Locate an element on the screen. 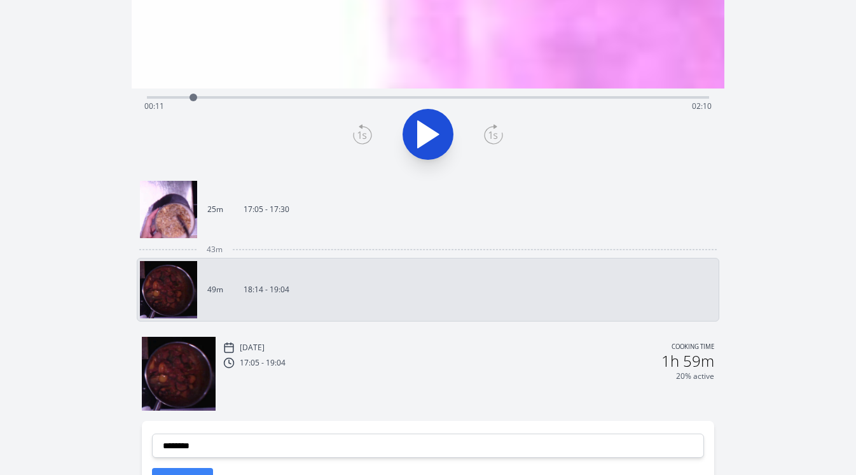  p: 17:05 - 17:30 is located at coordinates (267, 209).